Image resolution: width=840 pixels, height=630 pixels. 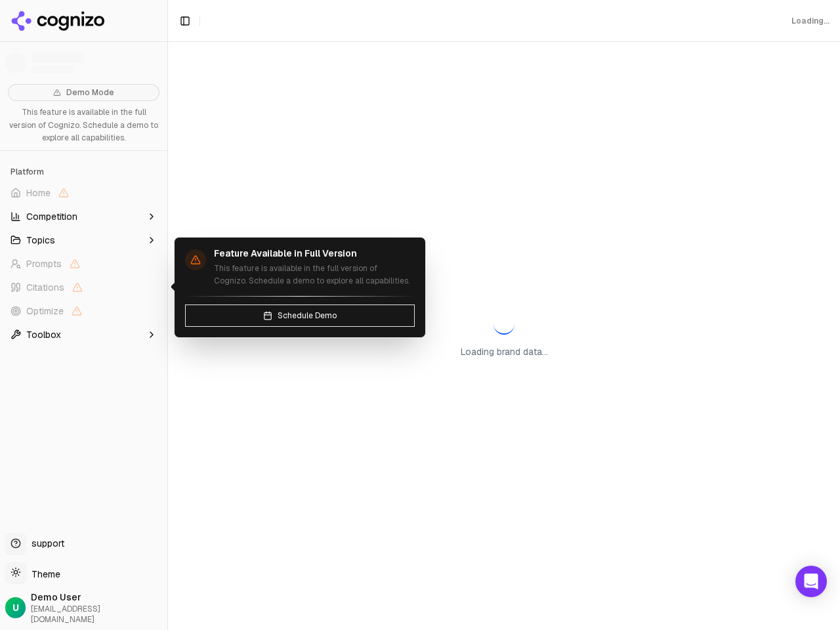 I want to click on button: Topics, so click(x=84, y=240).